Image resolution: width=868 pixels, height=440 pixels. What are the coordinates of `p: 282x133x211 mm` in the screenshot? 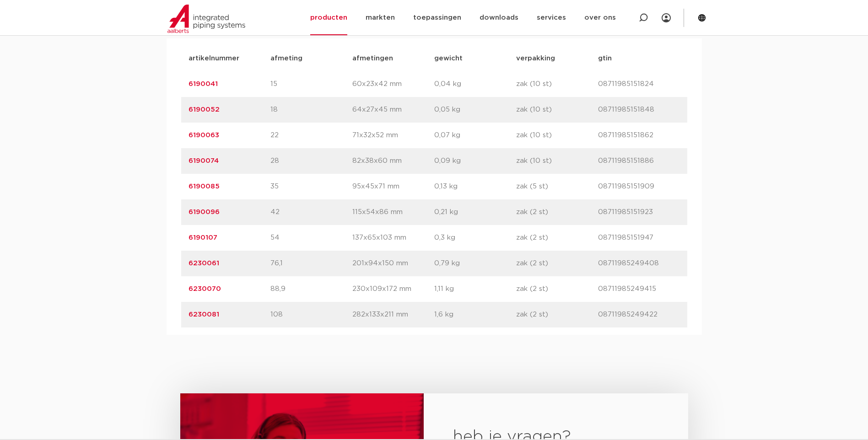 It's located at (393, 314).